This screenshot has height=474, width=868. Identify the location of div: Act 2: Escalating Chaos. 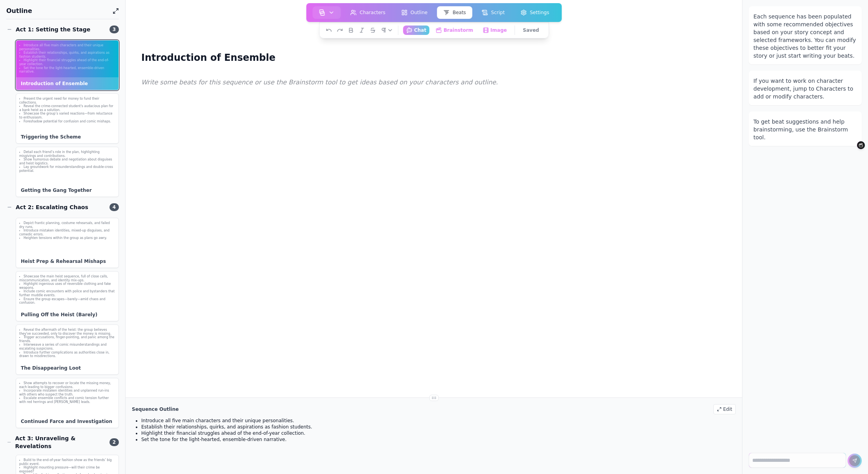
(47, 208).